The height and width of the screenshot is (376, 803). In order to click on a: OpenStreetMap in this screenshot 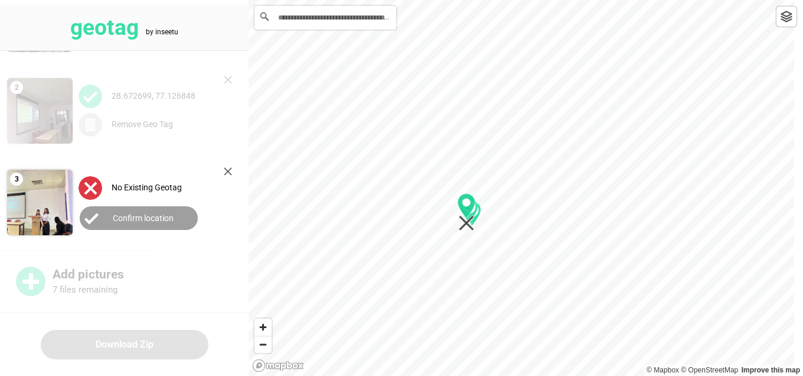, I will do `click(710, 370)`.